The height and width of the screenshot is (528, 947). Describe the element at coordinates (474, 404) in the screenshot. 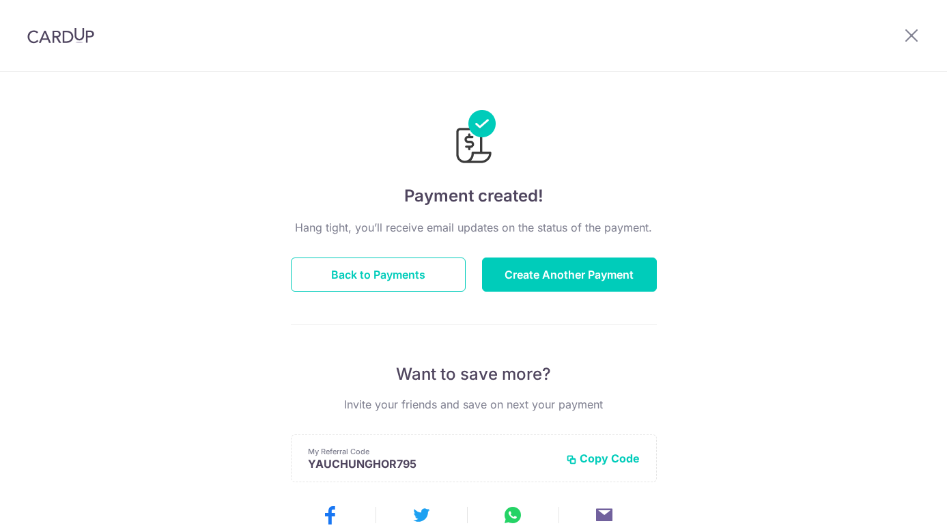

I see `p: Invite your friends and save on next your payment` at that location.